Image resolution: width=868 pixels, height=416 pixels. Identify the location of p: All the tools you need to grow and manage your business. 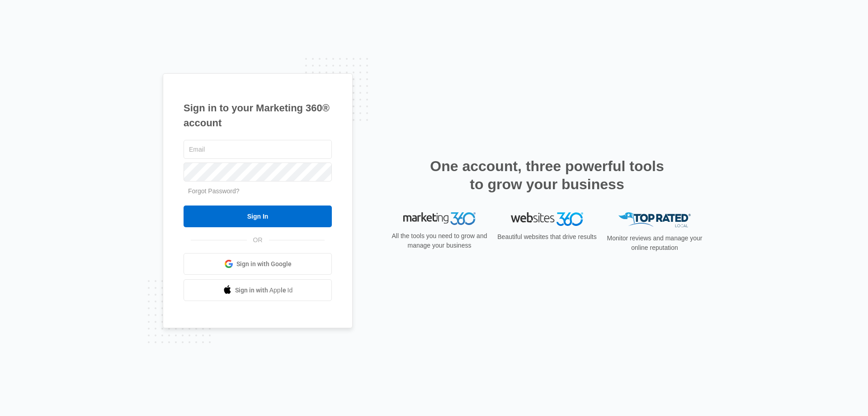
(440, 241).